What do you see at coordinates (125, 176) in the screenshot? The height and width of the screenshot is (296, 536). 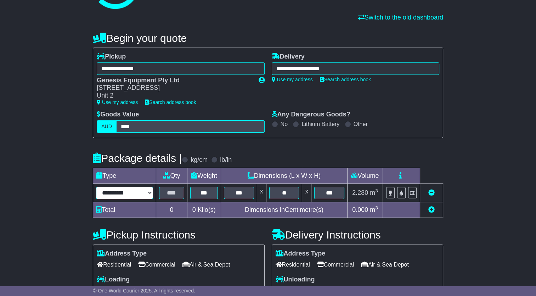 I see `td: Type` at bounding box center [125, 176].